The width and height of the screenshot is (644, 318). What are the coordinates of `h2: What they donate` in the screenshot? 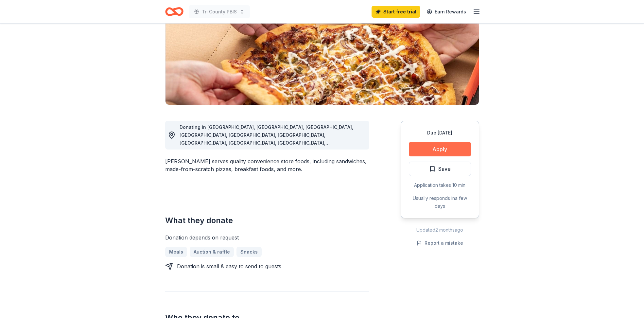 It's located at (267, 221).